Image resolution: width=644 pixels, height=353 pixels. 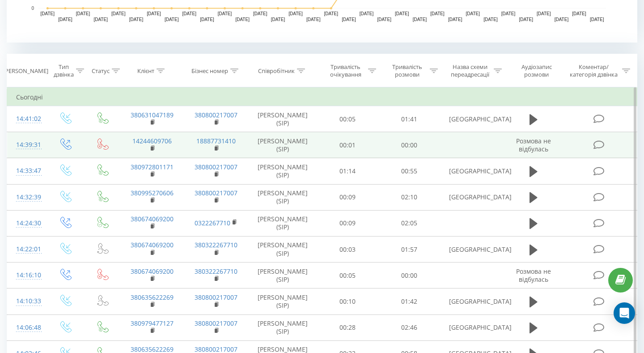 What do you see at coordinates (27, 301) in the screenshot?
I see `div: 14:10:33` at bounding box center [27, 301].